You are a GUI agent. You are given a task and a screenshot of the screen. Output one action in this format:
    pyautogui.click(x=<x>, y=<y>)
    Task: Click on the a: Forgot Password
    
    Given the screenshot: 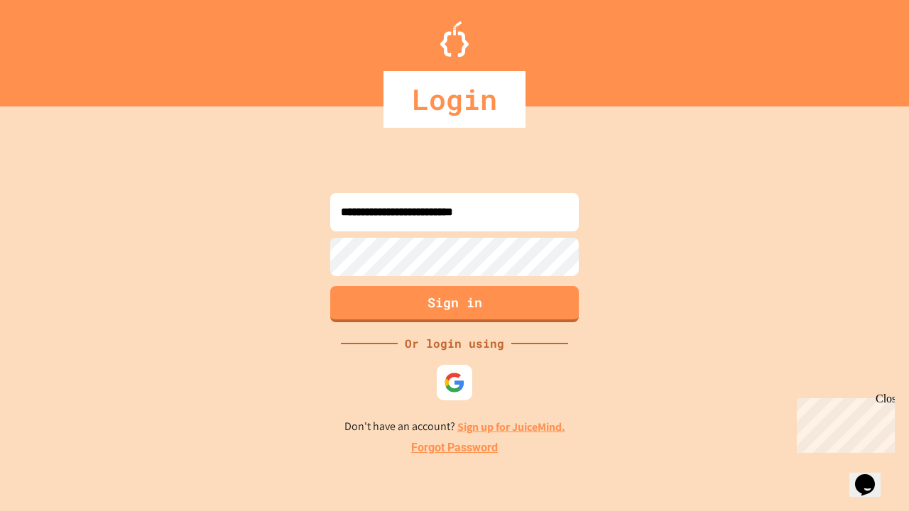 What is the action you would take?
    pyautogui.click(x=454, y=448)
    